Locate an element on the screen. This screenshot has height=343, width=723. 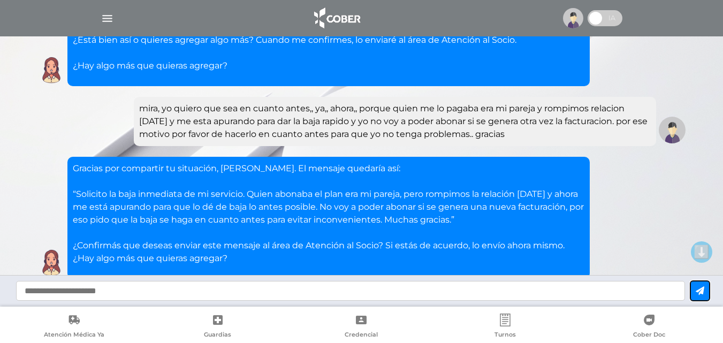
span: Turnos is located at coordinates (506, 336).